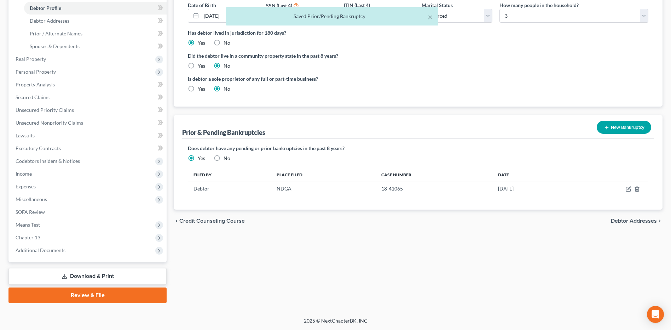 The image size is (671, 330). I want to click on label: How many people in the household?, so click(539, 5).